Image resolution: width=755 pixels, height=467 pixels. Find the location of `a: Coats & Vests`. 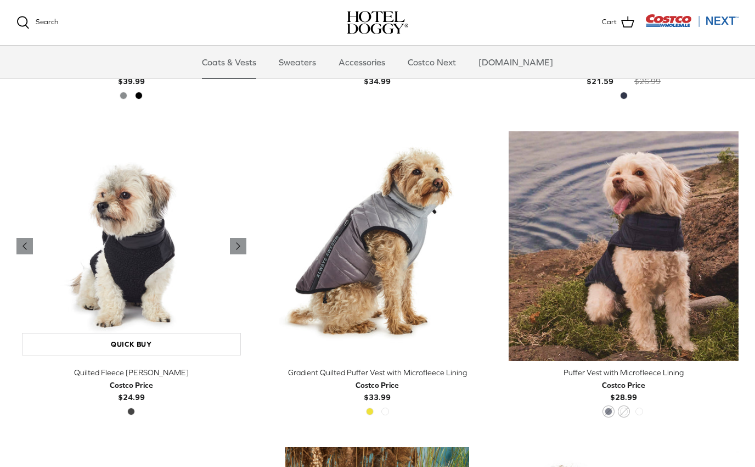

a: Coats & Vests is located at coordinates (229, 62).